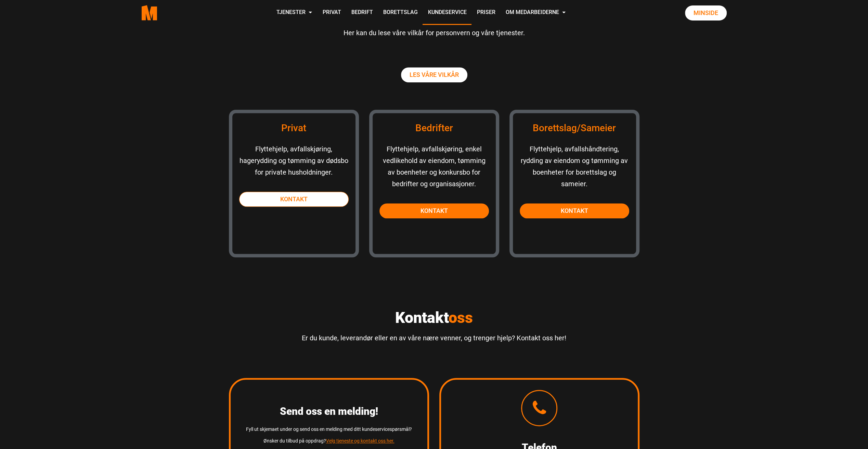 Image resolution: width=868 pixels, height=449 pixels. I want to click on a: Privat, so click(331, 13).